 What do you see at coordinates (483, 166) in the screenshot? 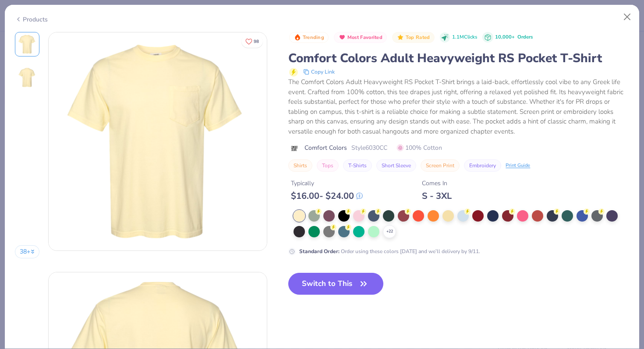
I see `button: Embroidery` at bounding box center [483, 166].